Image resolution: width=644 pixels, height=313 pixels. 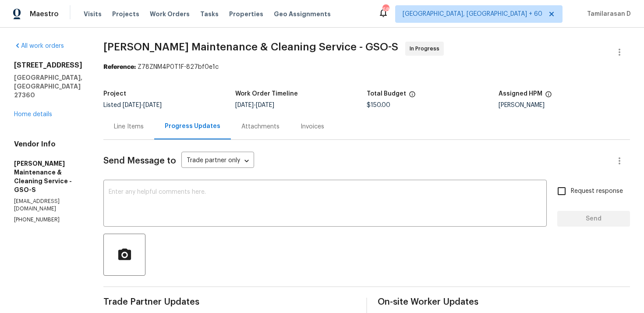 What do you see at coordinates (230, 302) in the screenshot?
I see `span: Trade Partner Updates` at bounding box center [230, 302].